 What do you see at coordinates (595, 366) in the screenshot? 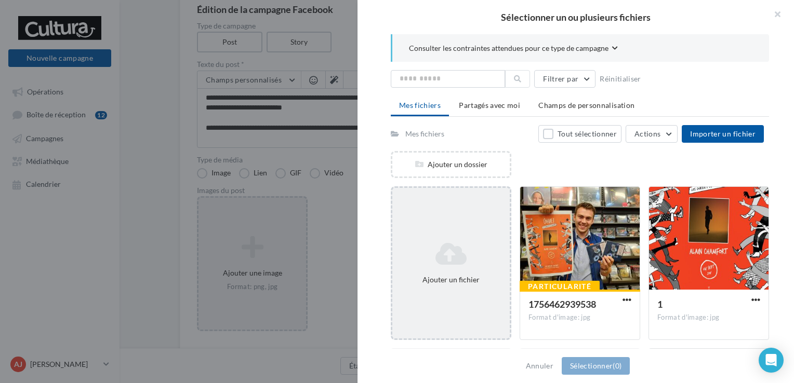
I see `button: Sélectionner(0)` at bounding box center [595, 366].